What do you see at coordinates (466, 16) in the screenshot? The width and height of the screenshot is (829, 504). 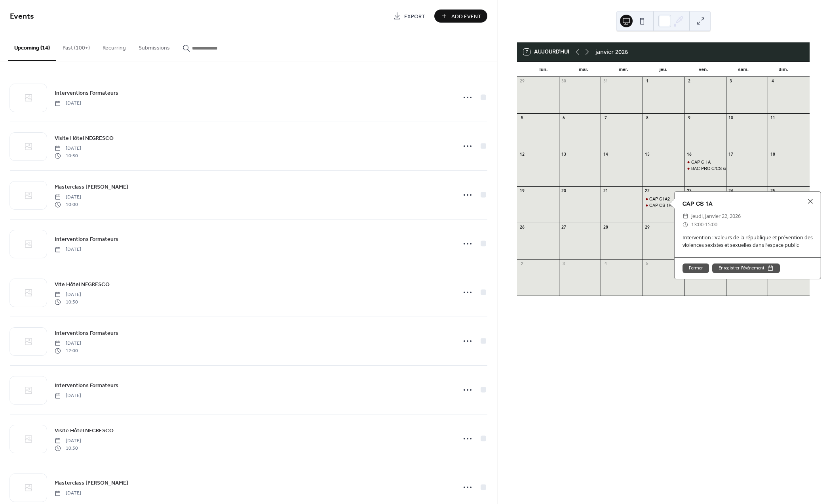 I see `span: Add Event` at bounding box center [466, 16].